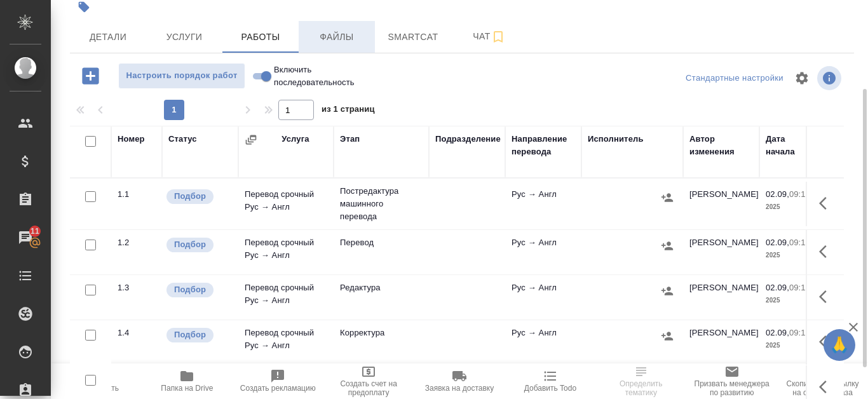 The width and height of the screenshot is (868, 399). What do you see at coordinates (734, 78) in the screenshot?
I see `div: split button` at bounding box center [734, 78].